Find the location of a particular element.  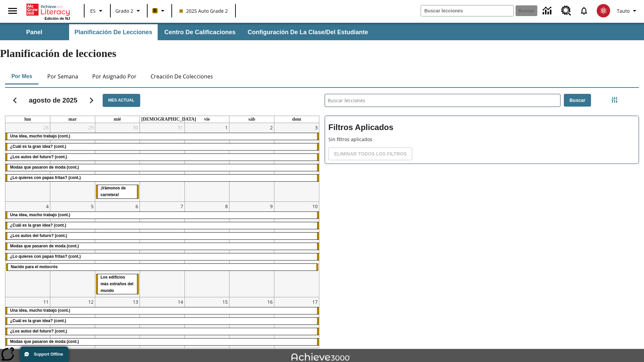

a: domingo is located at coordinates (297, 119).